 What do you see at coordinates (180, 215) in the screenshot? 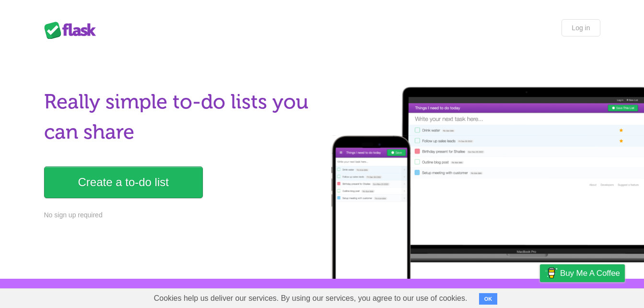
I see `p: No sign up required` at bounding box center [180, 215].